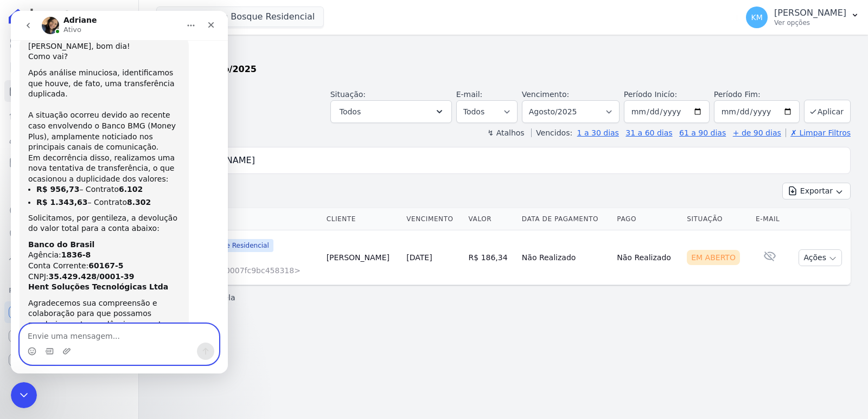 The height and width of the screenshot is (419, 868). I want to click on div: Agradecemos sua compreensão e colaboração para que possamos regularizar esta pendência o quanto a..., so click(94, 308).